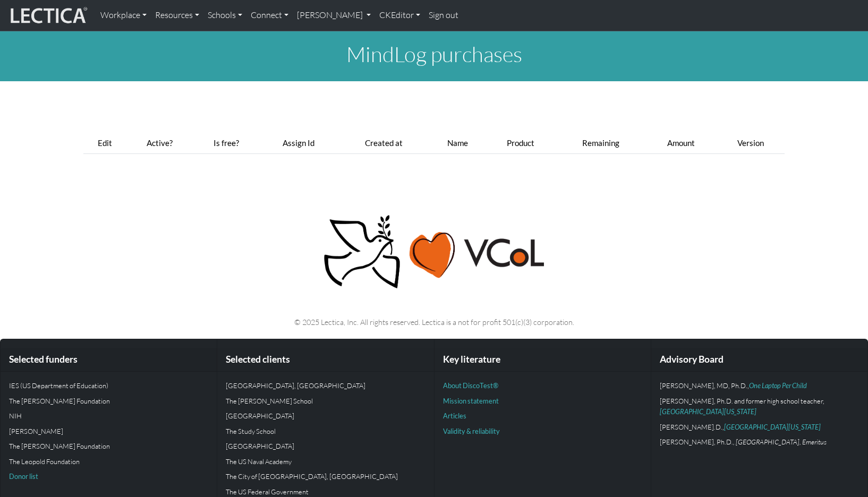 This screenshot has height=497, width=868. I want to click on img: Peace, love, VCoL, so click(434, 252).